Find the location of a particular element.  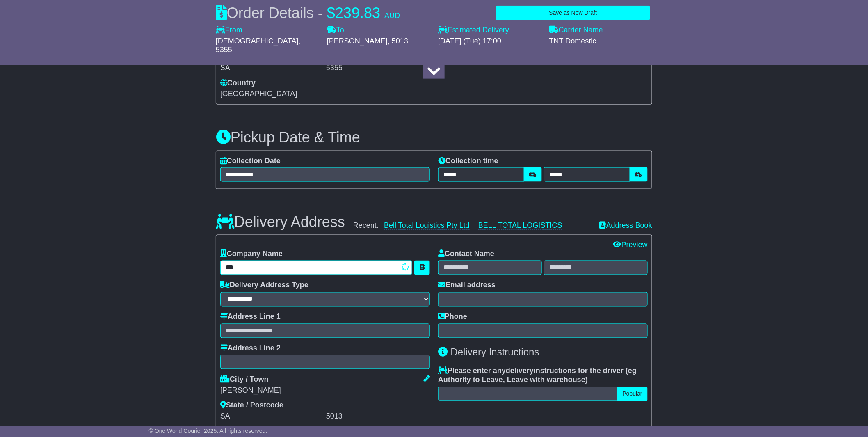

label: From is located at coordinates (229, 30).